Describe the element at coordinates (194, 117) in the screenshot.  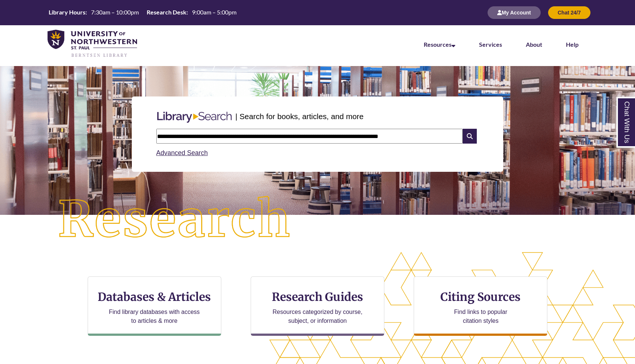
I see `img: Libary Search` at that location.